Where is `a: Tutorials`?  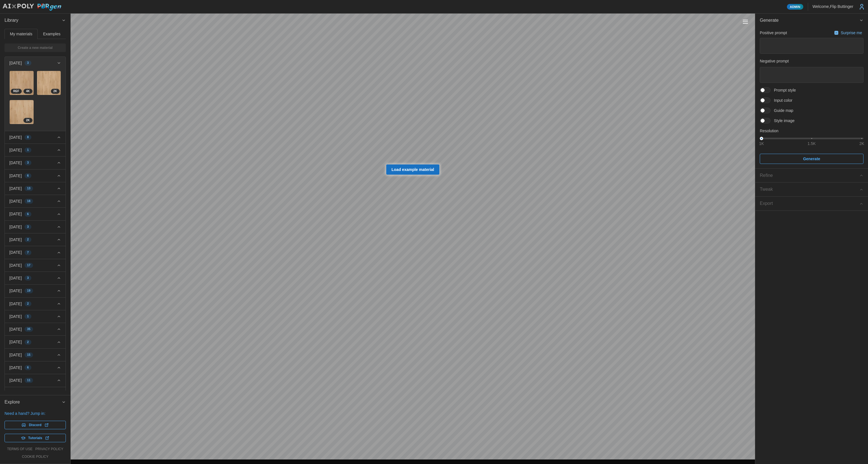 a: Tutorials is located at coordinates (35, 438).